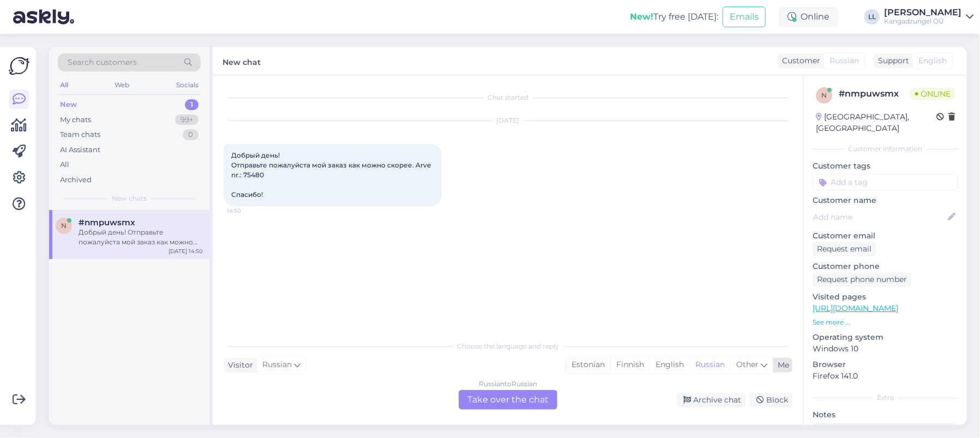 Image resolution: width=980 pixels, height=438 pixels. What do you see at coordinates (191, 135) in the screenshot?
I see `div: 0` at bounding box center [191, 135].